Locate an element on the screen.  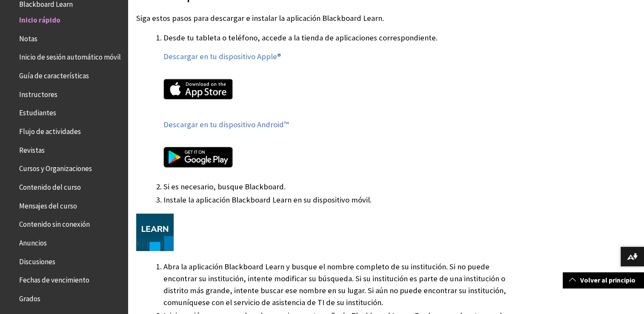
img: Tienda de aplicaciones de Apple is located at coordinates (198, 89).